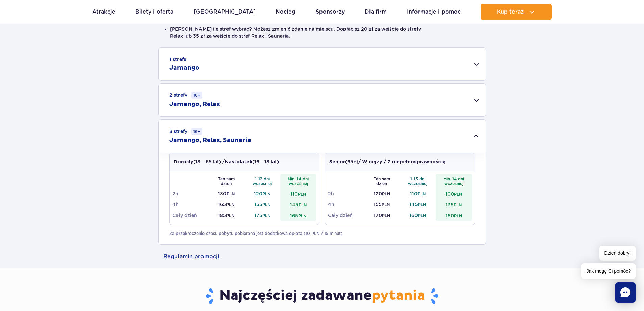 The height and width of the screenshot is (311, 644). I want to click on td: 130, so click(226, 193).